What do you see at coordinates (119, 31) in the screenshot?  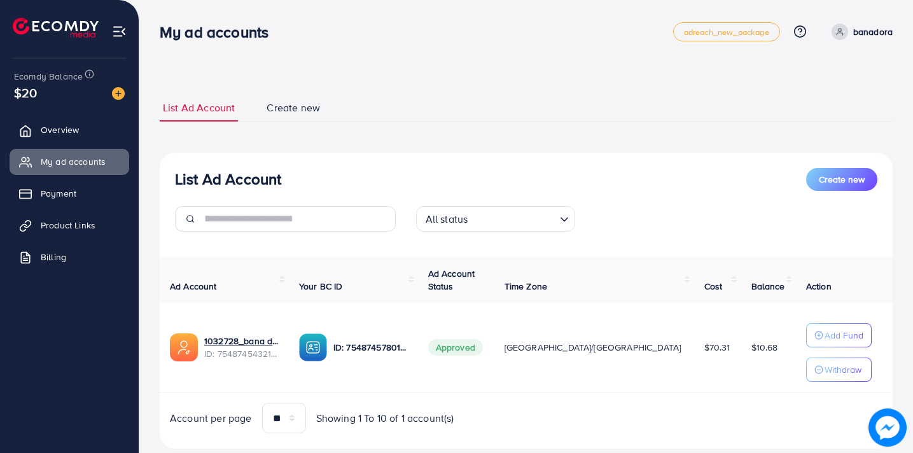 I see `img: menu` at bounding box center [119, 31].